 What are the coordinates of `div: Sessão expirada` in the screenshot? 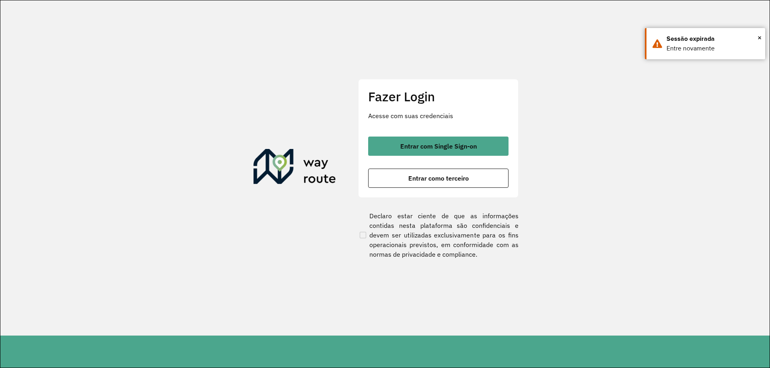 It's located at (712, 39).